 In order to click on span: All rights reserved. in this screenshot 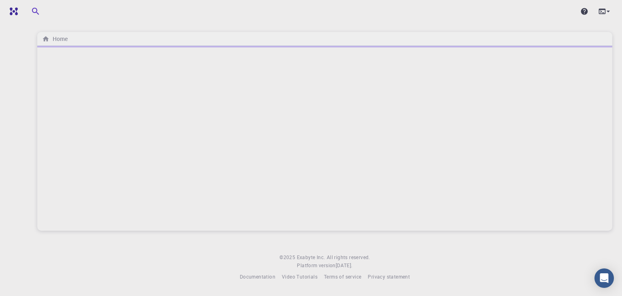, I will do `click(348, 257)`.